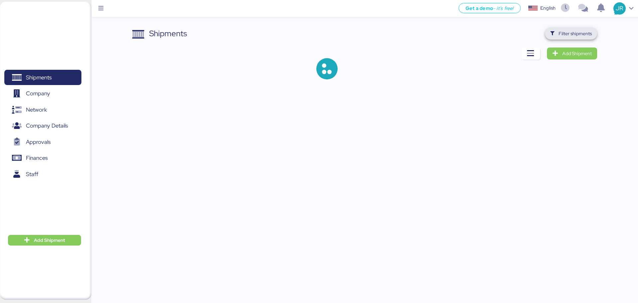  What do you see at coordinates (43, 94) in the screenshot?
I see `a: Company` at bounding box center [43, 94].